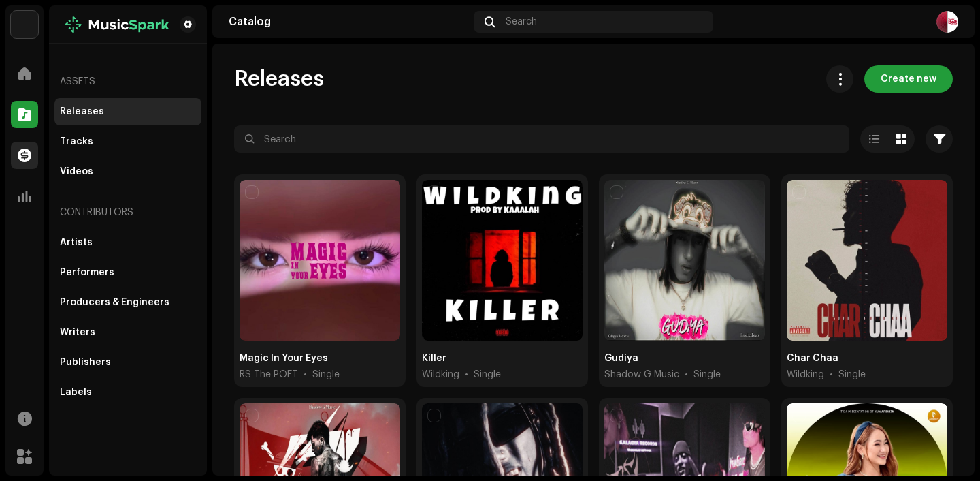  What do you see at coordinates (128, 272) in the screenshot?
I see `re-m-nav-item: Performers` at bounding box center [128, 272].